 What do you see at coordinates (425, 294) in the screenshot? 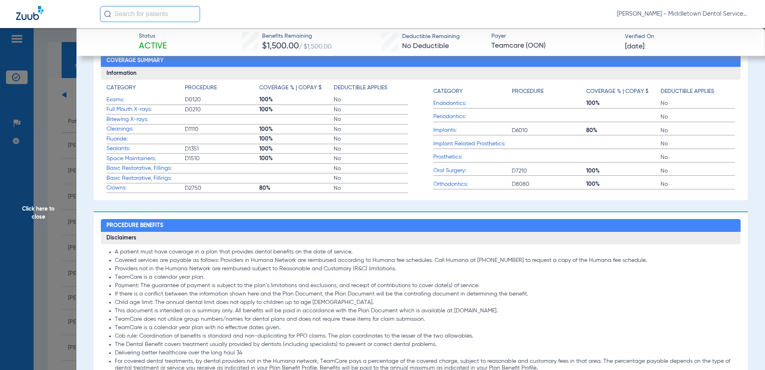
I see `li: If there is a conflict between the information shown here and the Plan Document, the Plan Documen...` at bounding box center [425, 294].